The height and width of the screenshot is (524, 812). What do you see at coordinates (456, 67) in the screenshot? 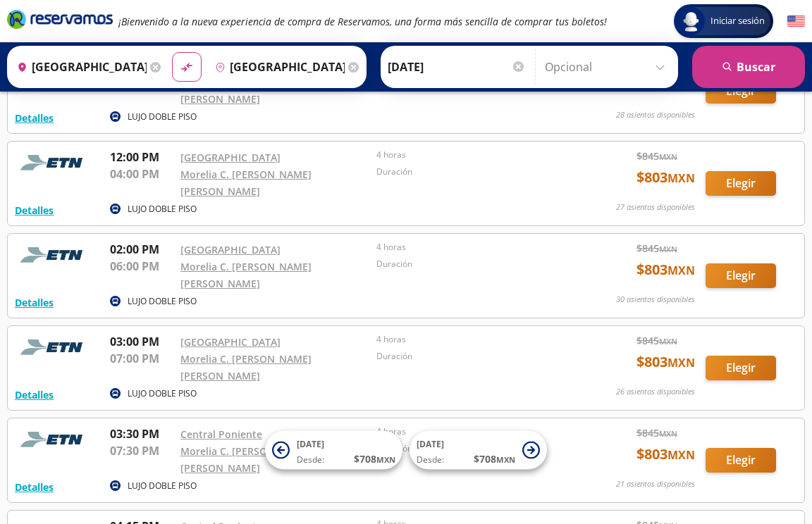
I see `input: Elegir Fecha` at bounding box center [456, 67].